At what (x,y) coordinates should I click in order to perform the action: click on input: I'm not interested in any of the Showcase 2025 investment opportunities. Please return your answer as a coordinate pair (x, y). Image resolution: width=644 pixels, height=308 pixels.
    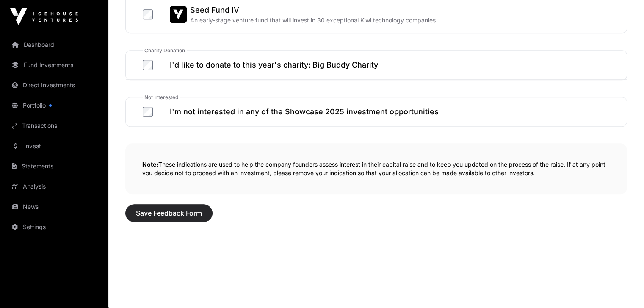
    Looking at the image, I should click on (147, 112).